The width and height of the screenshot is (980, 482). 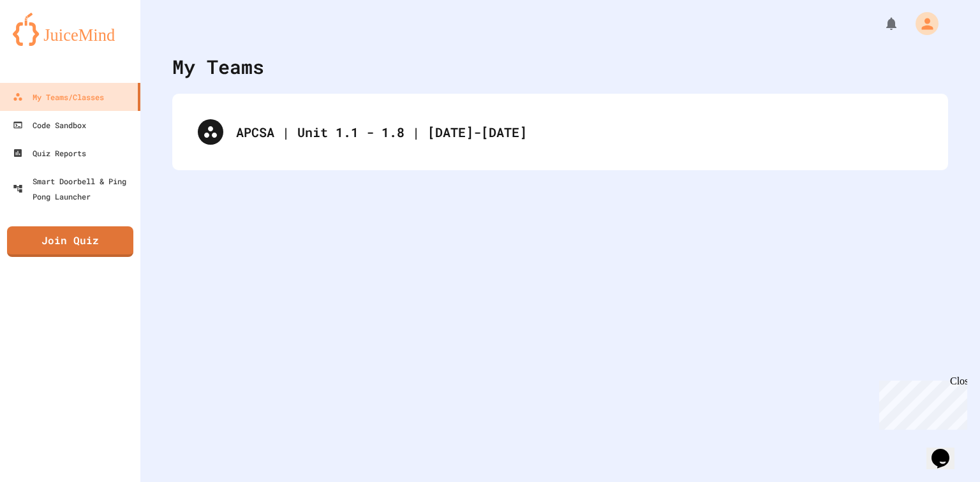 What do you see at coordinates (49, 125) in the screenshot?
I see `div: Code Sandbox` at bounding box center [49, 125].